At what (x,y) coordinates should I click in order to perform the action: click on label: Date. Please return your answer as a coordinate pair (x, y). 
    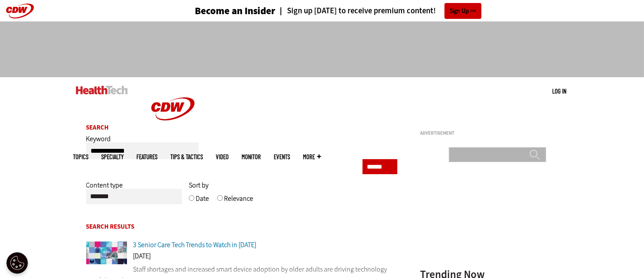
    Looking at the image, I should click on (202, 201).